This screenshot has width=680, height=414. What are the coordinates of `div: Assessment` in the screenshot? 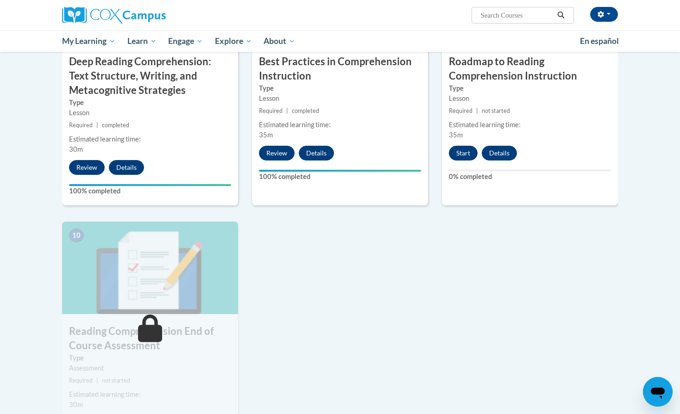 It's located at (150, 368).